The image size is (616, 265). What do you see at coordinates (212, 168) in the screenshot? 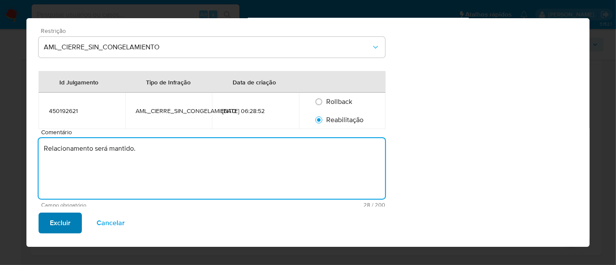
I see `textarea: Relacionamento será mantido.` at bounding box center [212, 168].